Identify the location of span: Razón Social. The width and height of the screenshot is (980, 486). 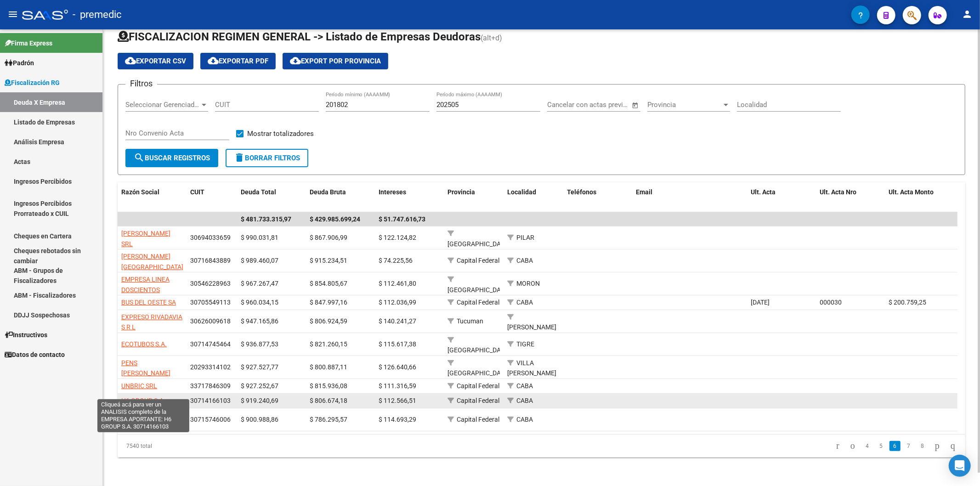
(140, 192).